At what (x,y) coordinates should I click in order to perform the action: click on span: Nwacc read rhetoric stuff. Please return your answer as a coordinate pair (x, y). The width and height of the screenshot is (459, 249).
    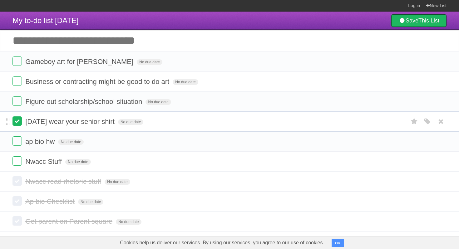
    Looking at the image, I should click on (64, 181).